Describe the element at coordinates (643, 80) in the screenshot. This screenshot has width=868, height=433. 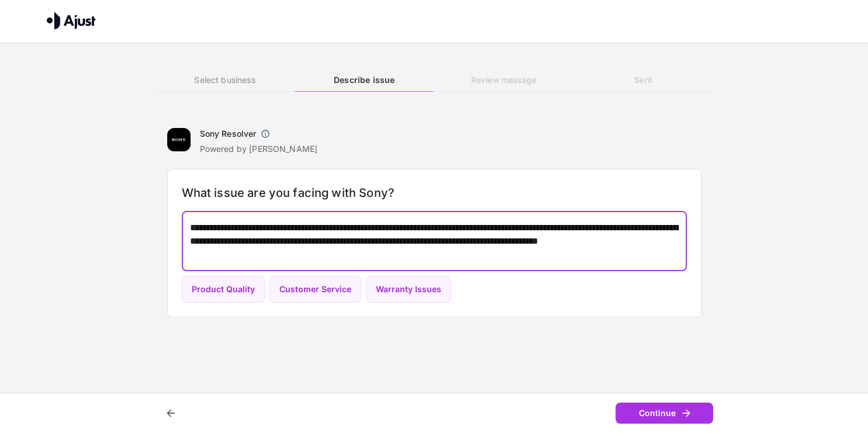
I see `h6: Sent` at that location.